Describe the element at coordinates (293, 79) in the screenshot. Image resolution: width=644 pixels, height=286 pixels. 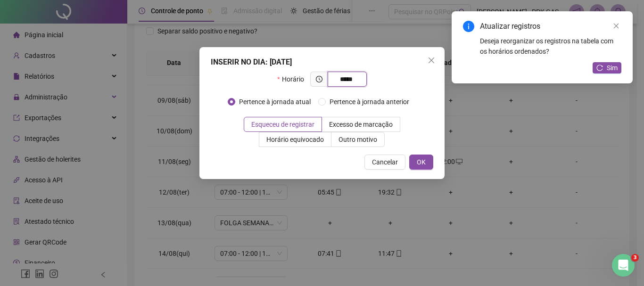
I see `label: Horário` at that location.